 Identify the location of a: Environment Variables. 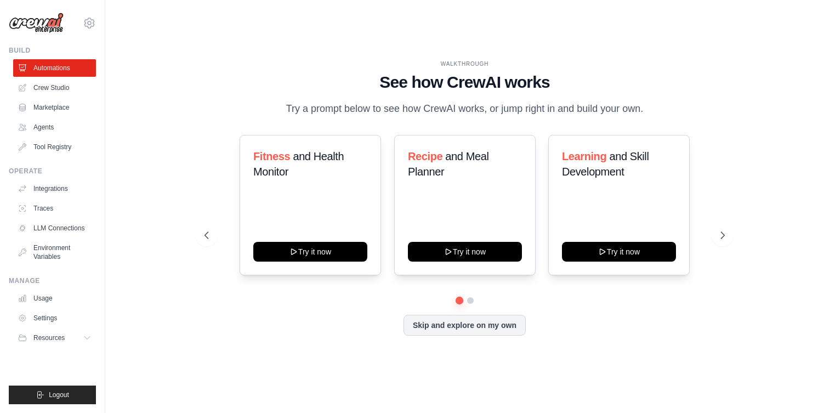
(54, 252).